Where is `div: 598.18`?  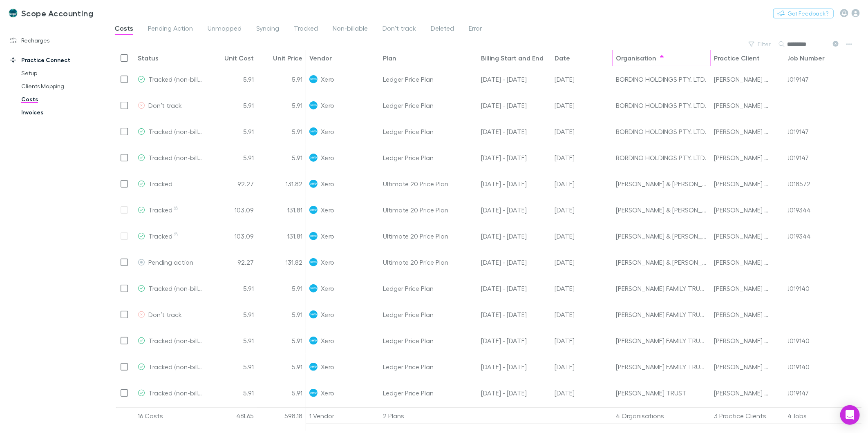 div: 598.18 is located at coordinates (282, 416).